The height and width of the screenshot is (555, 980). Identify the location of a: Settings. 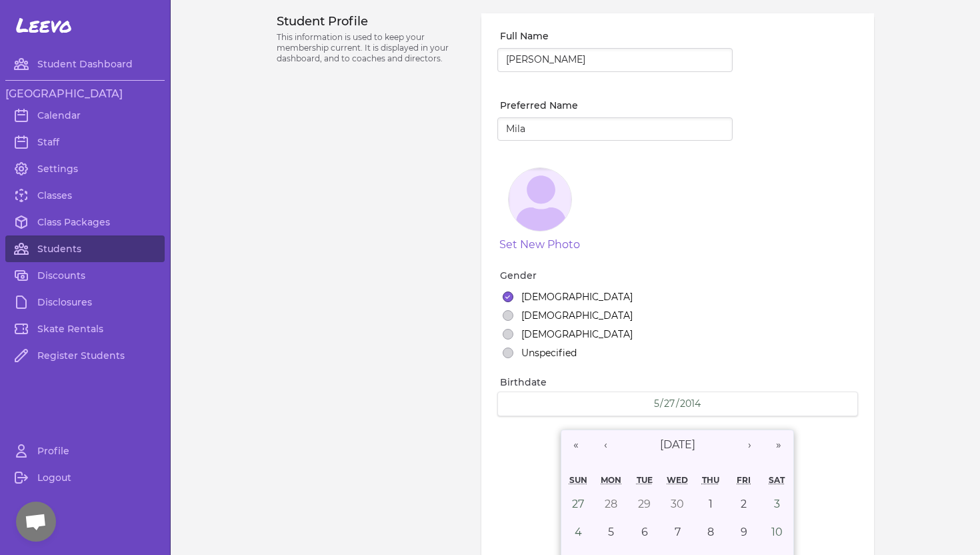
(85, 169).